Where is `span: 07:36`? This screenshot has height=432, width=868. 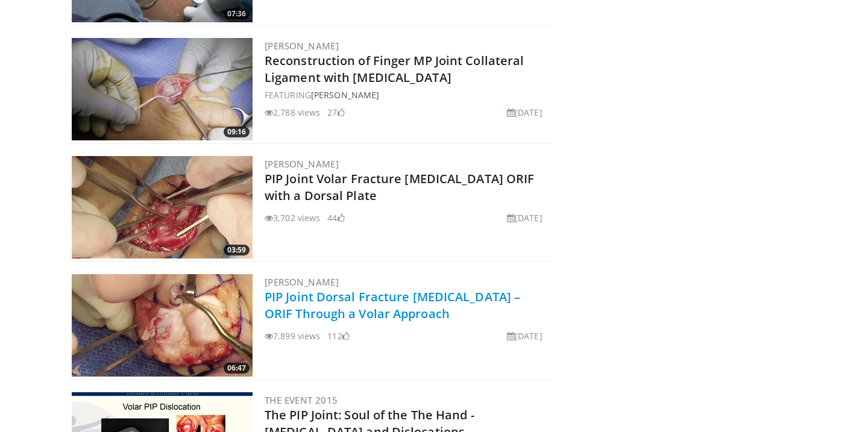 span: 07:36 is located at coordinates (236, 14).